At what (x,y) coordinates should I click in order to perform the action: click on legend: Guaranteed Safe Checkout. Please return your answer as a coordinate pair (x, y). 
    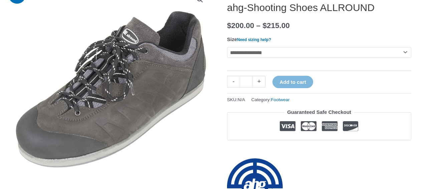
    Looking at the image, I should click on (319, 112).